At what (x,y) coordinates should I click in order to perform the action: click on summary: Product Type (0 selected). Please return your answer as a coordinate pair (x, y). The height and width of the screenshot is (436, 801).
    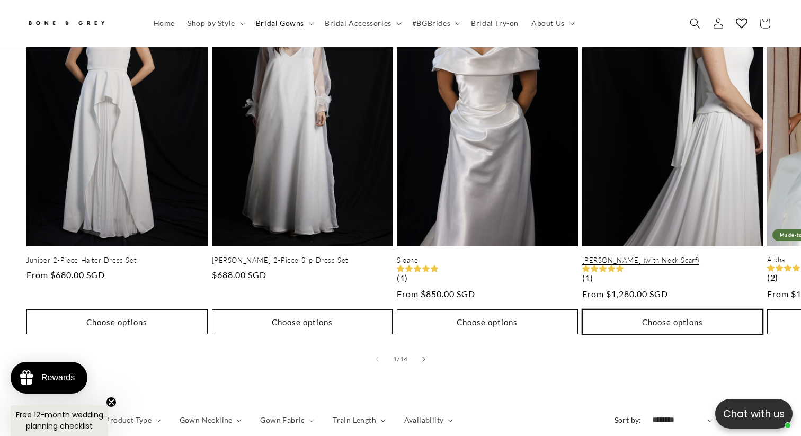
    Looking at the image, I should click on (132, 419).